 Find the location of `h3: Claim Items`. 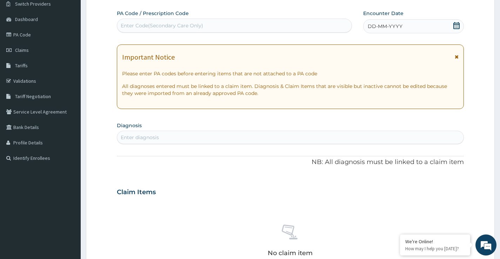

h3: Claim Items is located at coordinates (136, 193).